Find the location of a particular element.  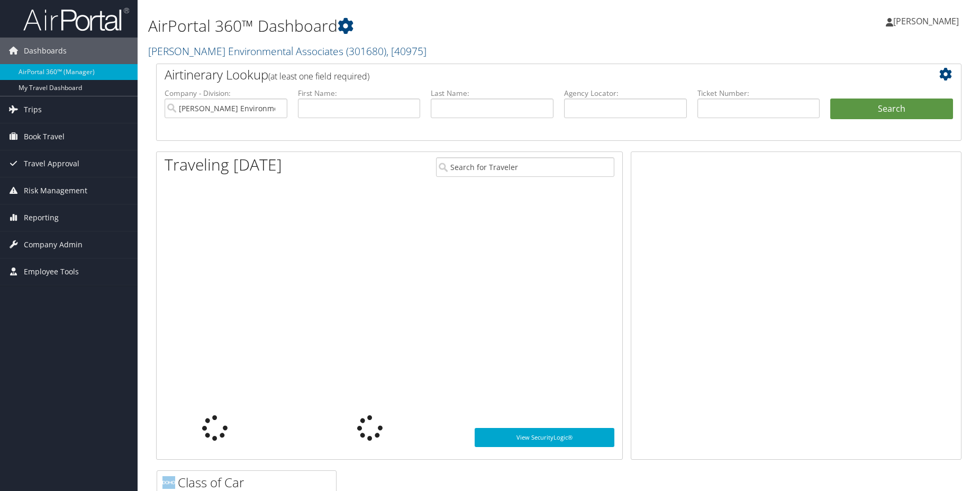

span: Travel Approval is located at coordinates (52, 164).